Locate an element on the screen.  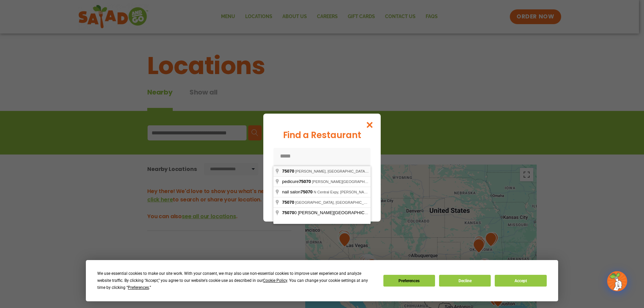
button: Close modal is located at coordinates (370, 124).